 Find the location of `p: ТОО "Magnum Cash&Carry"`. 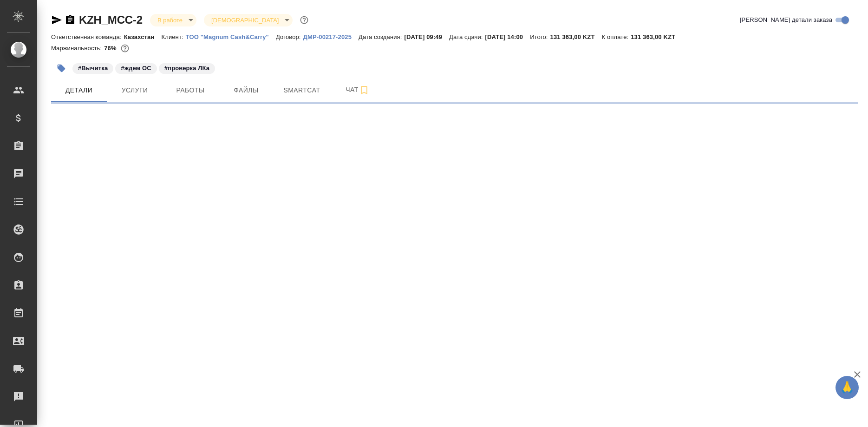

p: ТОО "Magnum Cash&Carry" is located at coordinates (231, 37).